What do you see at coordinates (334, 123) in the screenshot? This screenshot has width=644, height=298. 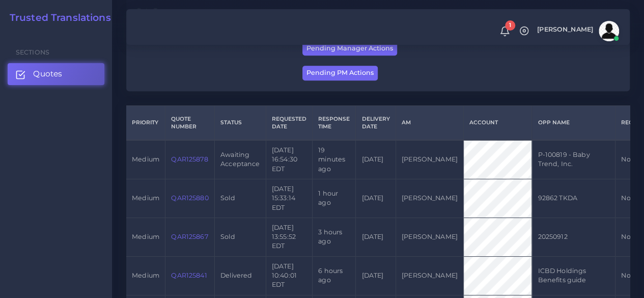 I see `th: Response Time` at bounding box center [334, 123].